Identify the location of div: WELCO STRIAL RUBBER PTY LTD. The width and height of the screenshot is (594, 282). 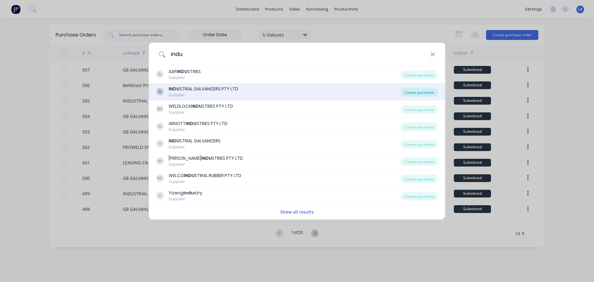
(205, 175).